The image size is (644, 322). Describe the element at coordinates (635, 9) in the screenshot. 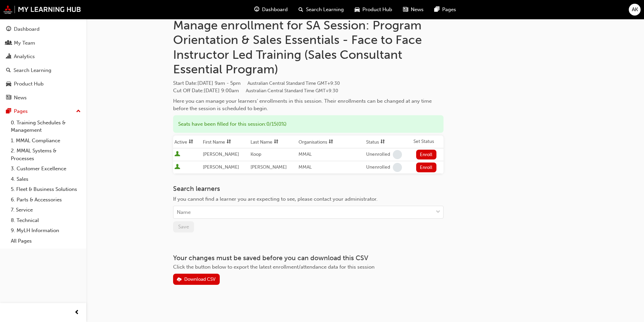

I see `span: AK` at that location.